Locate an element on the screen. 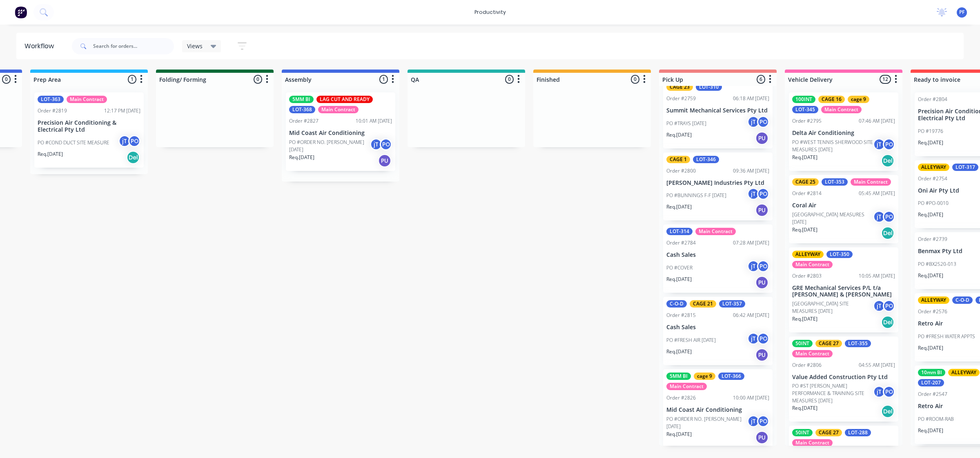 The height and width of the screenshot is (458, 980). p: Delta Air Conditioning is located at coordinates (843, 133).